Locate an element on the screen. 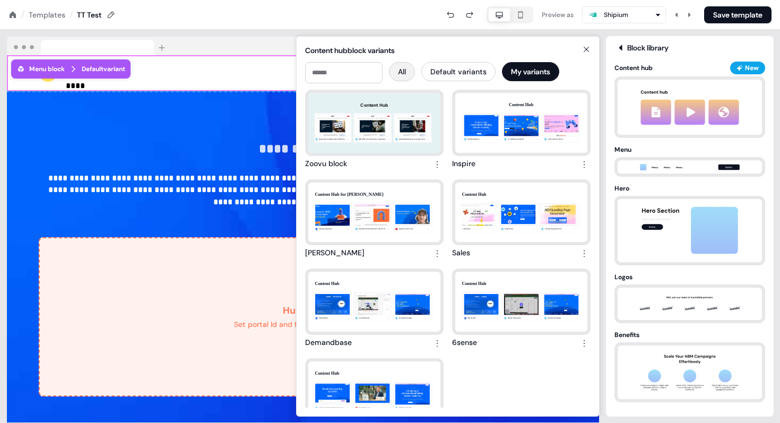 This screenshot has height=423, width=780. button: LogoslogoClouds thumbnail preview is located at coordinates (690, 297).